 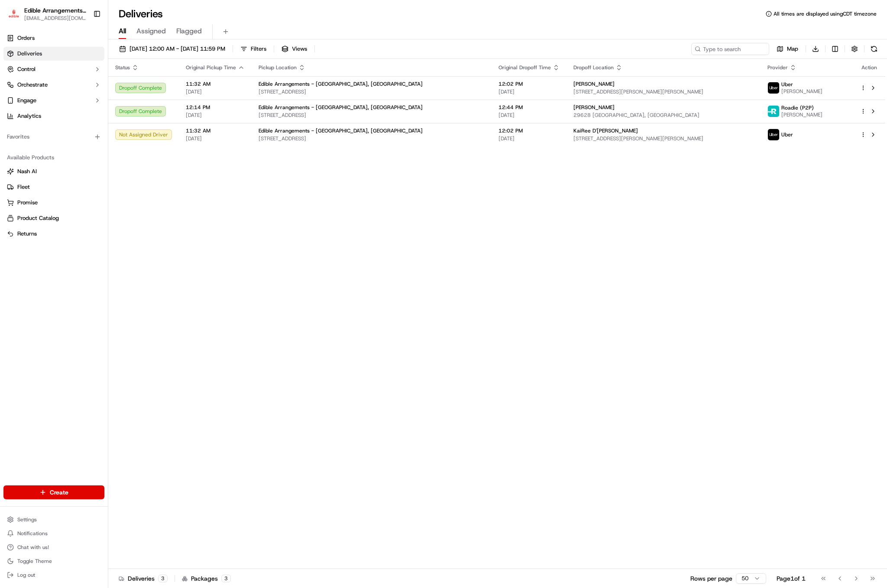 I want to click on span: Dropoff Location, so click(x=593, y=67).